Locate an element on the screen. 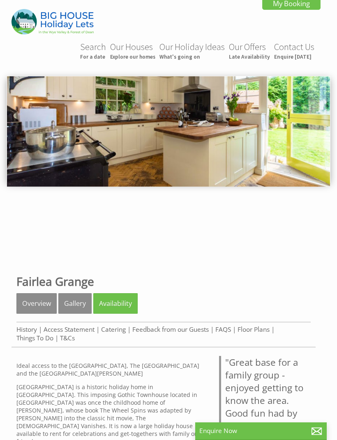 The width and height of the screenshot is (337, 440). a: Gallery is located at coordinates (75, 304).